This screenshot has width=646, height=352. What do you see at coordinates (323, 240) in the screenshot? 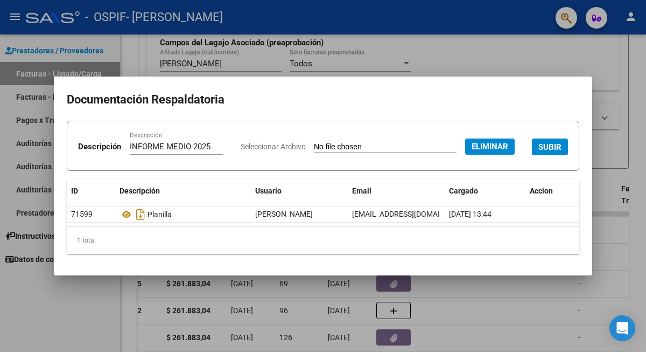
I see `div: 1 total` at bounding box center [323, 240].